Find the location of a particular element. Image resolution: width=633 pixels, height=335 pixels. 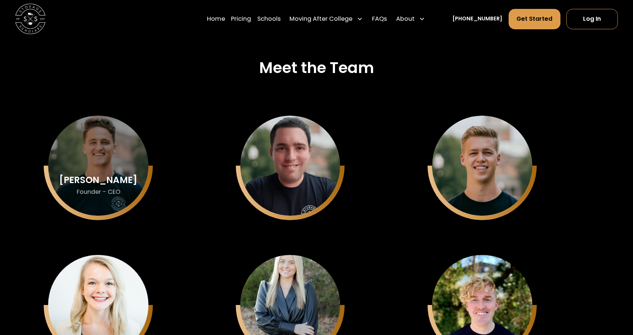

a: Pricing is located at coordinates (241, 19).